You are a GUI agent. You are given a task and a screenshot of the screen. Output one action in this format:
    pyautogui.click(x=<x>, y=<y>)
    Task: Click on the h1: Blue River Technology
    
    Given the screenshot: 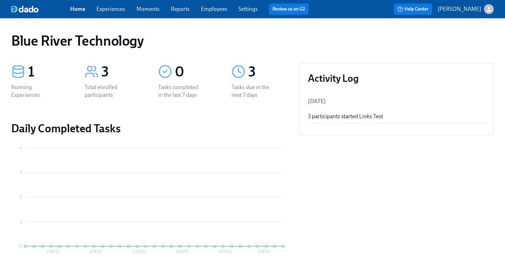 What is the action you would take?
    pyautogui.click(x=77, y=41)
    